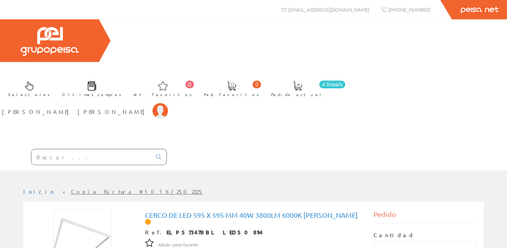 The width and height of the screenshot is (507, 248). I want to click on span: Pedido actual, so click(298, 95).